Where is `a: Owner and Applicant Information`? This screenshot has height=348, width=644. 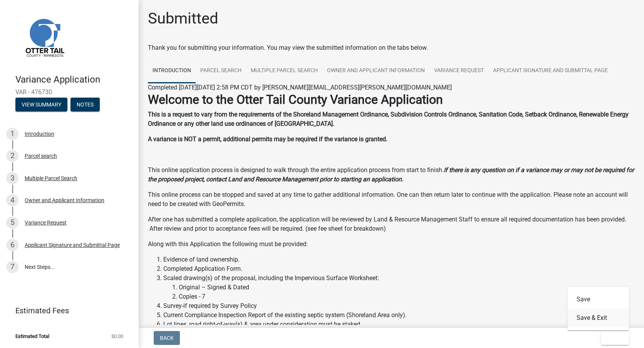 a: Owner and Applicant Information is located at coordinates (376, 71).